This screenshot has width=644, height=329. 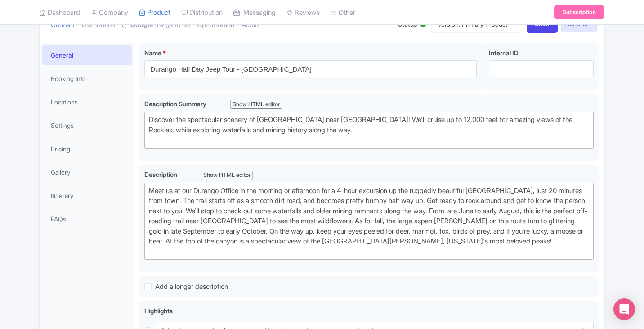 I want to click on a: Pricing, so click(x=87, y=148).